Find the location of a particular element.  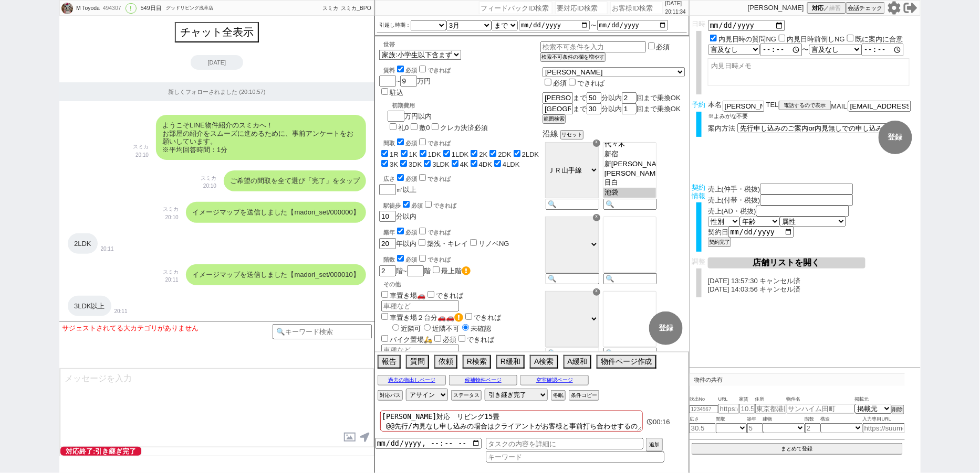

button: リセット is located at coordinates (572, 135).